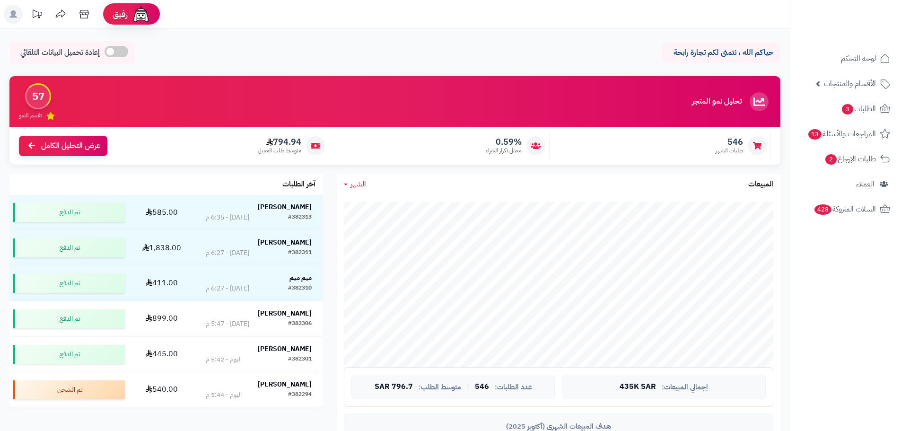  I want to click on span: 13, so click(815, 134).